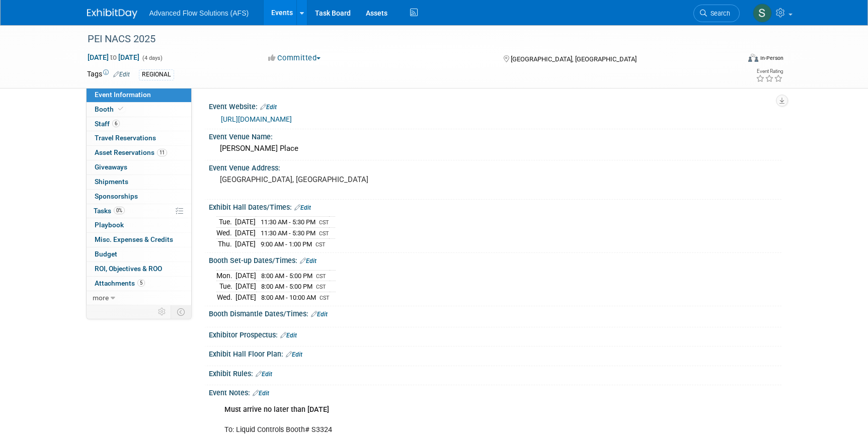 The height and width of the screenshot is (436, 868). What do you see at coordinates (122, 94) in the screenshot?
I see `span: Event Information` at bounding box center [122, 94].